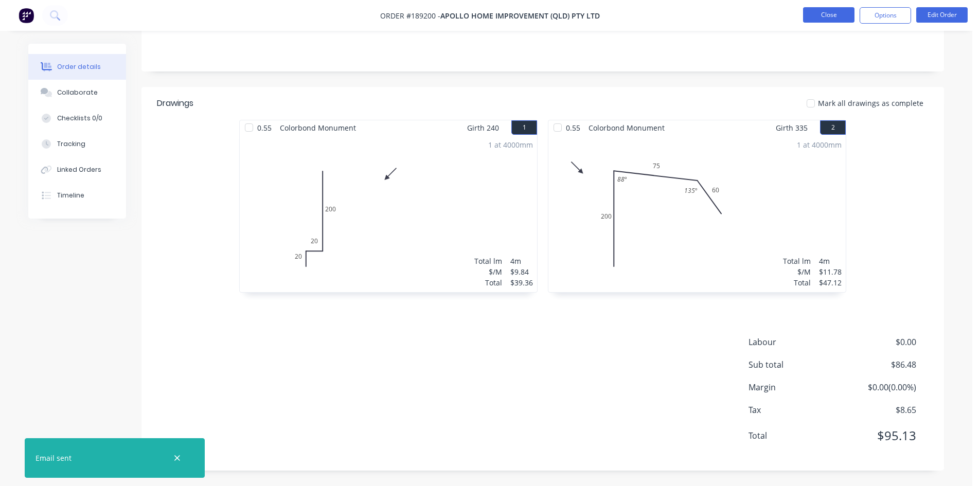 The height and width of the screenshot is (486, 980). I want to click on div: Order details, so click(79, 67).